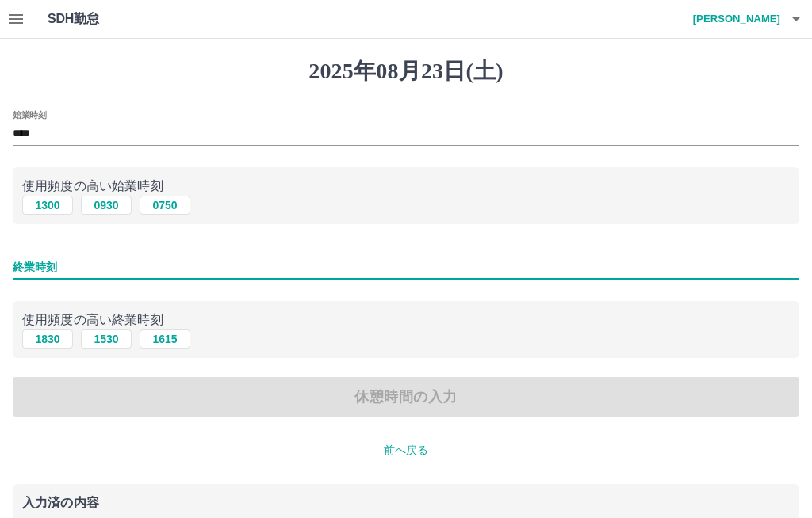  What do you see at coordinates (107, 205) in the screenshot?
I see `button: 0930` at bounding box center [107, 205].